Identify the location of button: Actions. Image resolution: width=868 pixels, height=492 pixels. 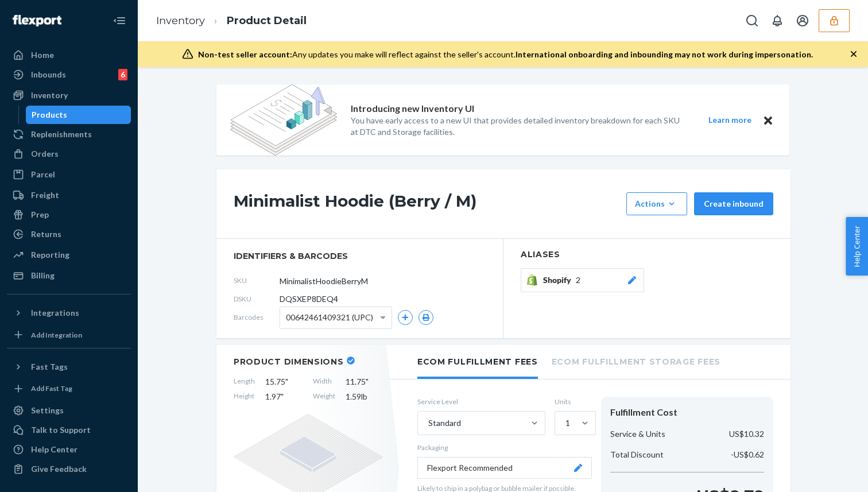
(657, 204).